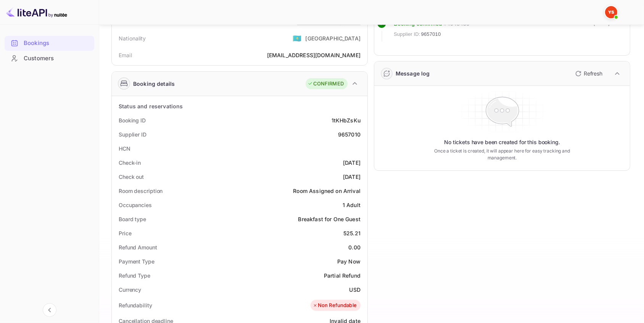 This screenshot has width=644, height=323. I want to click on div: CONFIRMED, so click(326, 84).